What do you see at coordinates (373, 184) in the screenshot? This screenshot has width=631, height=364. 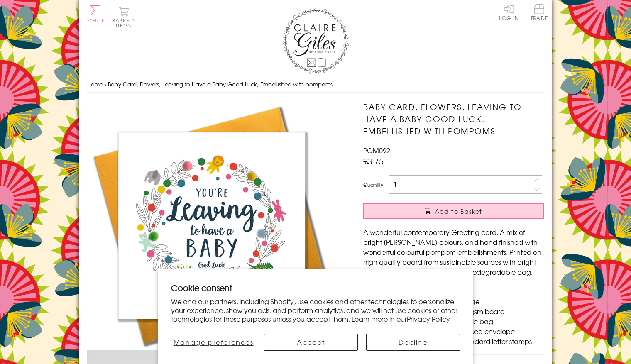 I see `label: Quantity` at bounding box center [373, 184].